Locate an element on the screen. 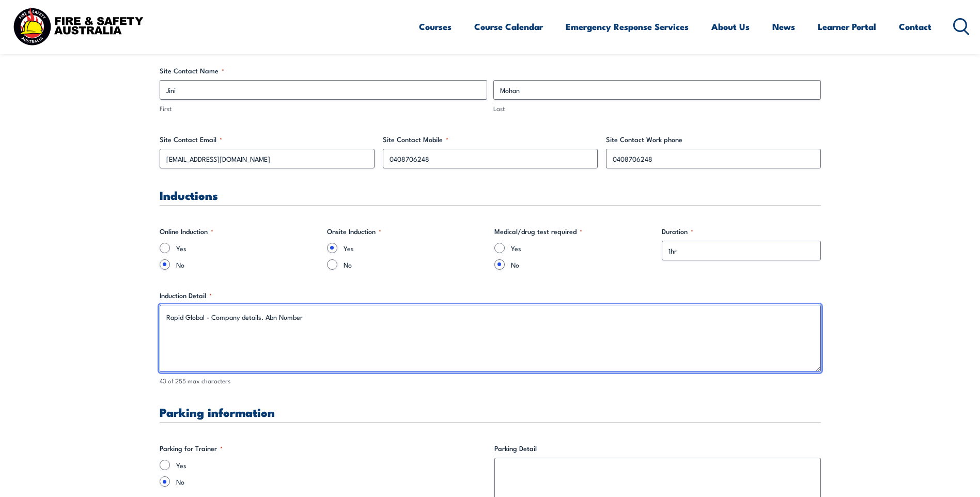 This screenshot has width=980, height=497. legend: Online Induction is located at coordinates (187, 232).